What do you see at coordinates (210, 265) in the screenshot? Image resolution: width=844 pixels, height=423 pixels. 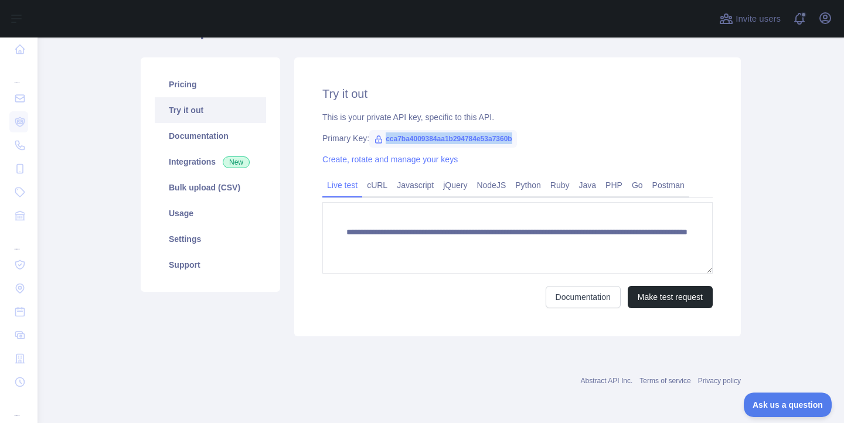 I see `a: Support` at bounding box center [210, 265].